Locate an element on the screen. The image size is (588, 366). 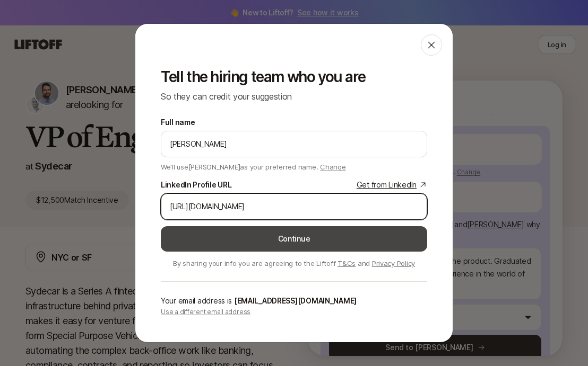
p: Tell the hiring team who you are is located at coordinates (294, 77).